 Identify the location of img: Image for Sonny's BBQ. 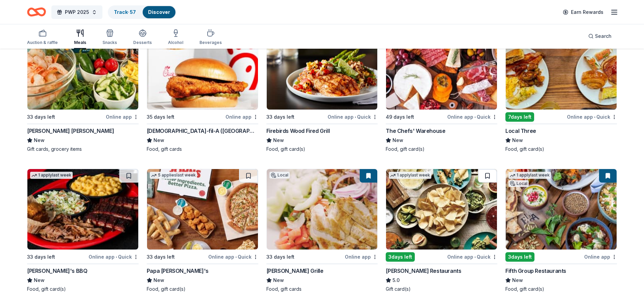
(83, 210).